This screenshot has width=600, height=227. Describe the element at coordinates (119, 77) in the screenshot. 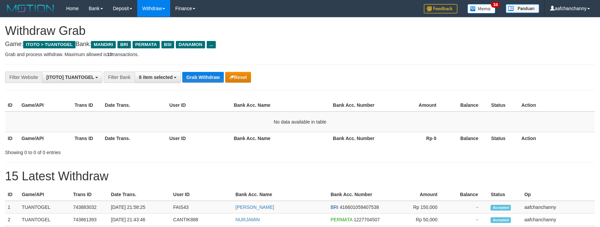

I see `div: Filter Bank` at that location.